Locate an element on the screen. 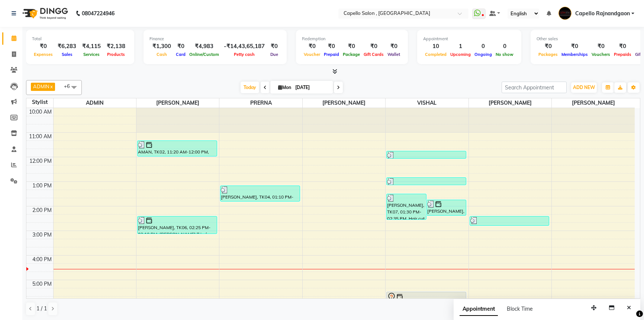 This screenshot has height=320, width=644. div: Appointment is located at coordinates (469, 39).